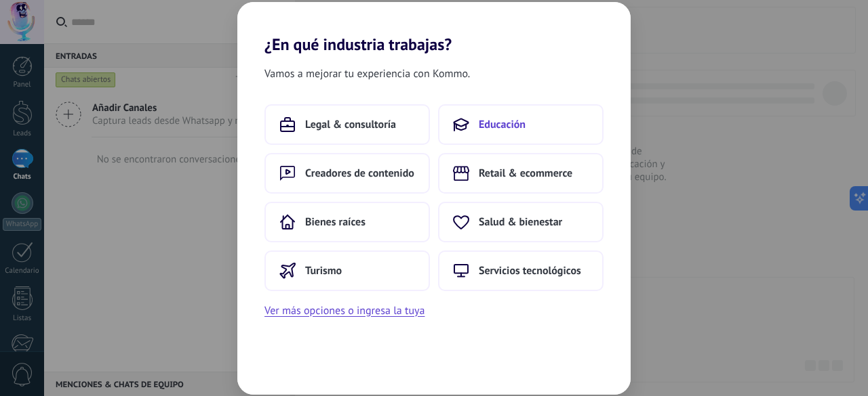 This screenshot has height=396, width=868. Describe the element at coordinates (351, 125) in the screenshot. I see `span: Legal & consultoría` at that location.